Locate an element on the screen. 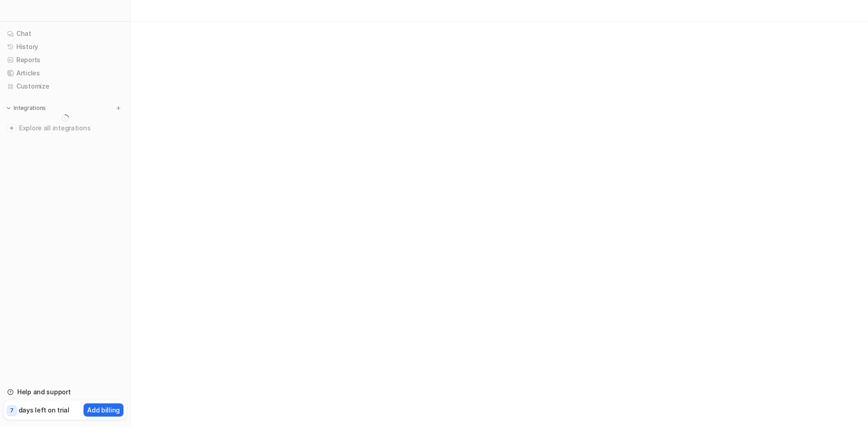 The width and height of the screenshot is (868, 427). img: expand menu is located at coordinates (9, 108).